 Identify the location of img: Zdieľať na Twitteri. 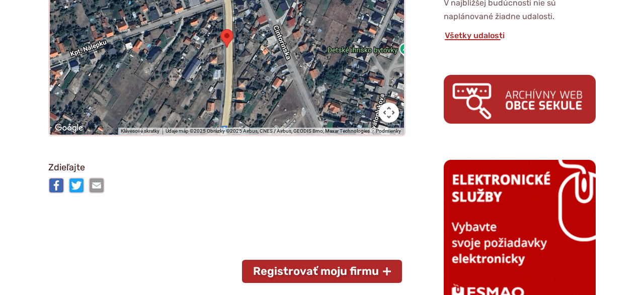
(77, 185).